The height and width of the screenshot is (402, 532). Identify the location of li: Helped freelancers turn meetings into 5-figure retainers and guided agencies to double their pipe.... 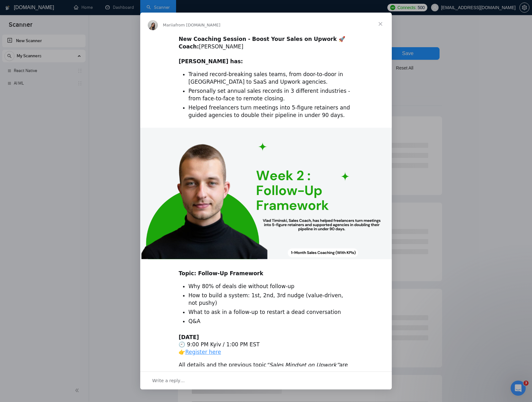
(271, 112).